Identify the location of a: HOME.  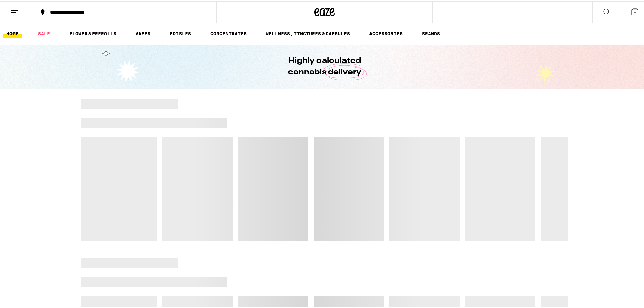
(13, 32).